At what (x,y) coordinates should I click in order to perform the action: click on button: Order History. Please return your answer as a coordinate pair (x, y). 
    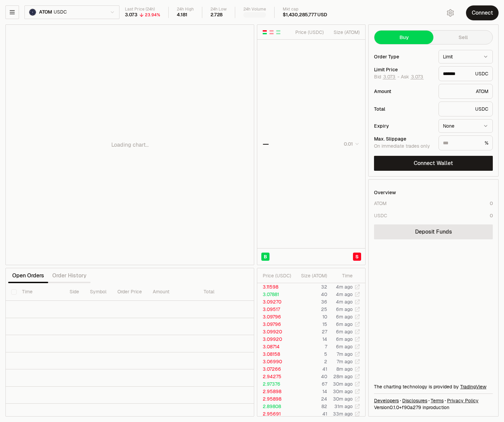
    Looking at the image, I should click on (70, 276).